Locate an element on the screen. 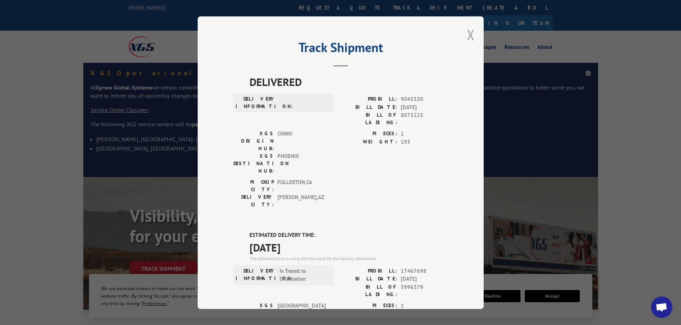 The width and height of the screenshot is (681, 325). span: In Transit to Destination is located at coordinates (303, 275).